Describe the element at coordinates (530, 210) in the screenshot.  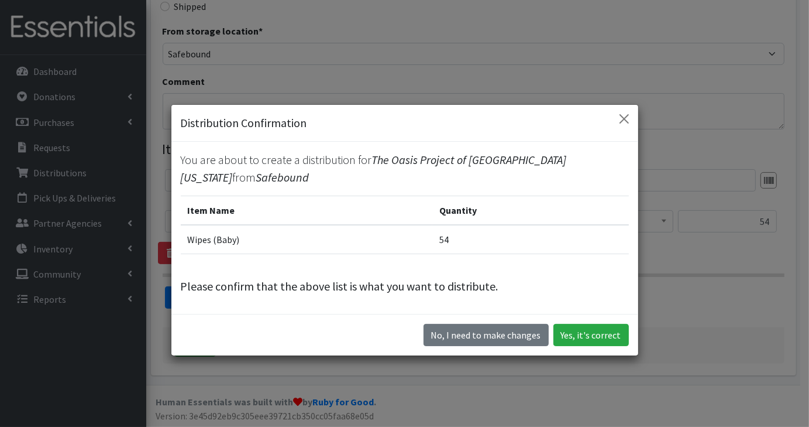
I see `th: Quantity` at that location.